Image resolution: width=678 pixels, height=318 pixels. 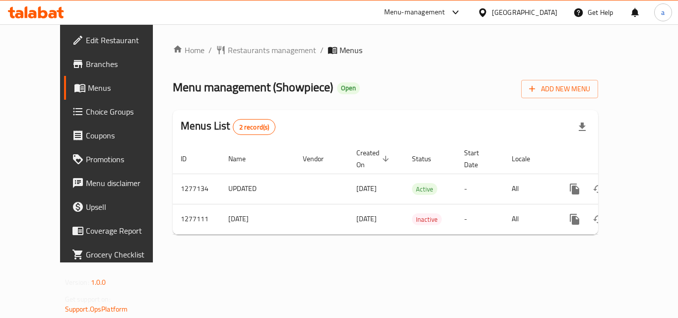 What do you see at coordinates (119, 136) in the screenshot?
I see `a: Coupons` at bounding box center [119, 136].